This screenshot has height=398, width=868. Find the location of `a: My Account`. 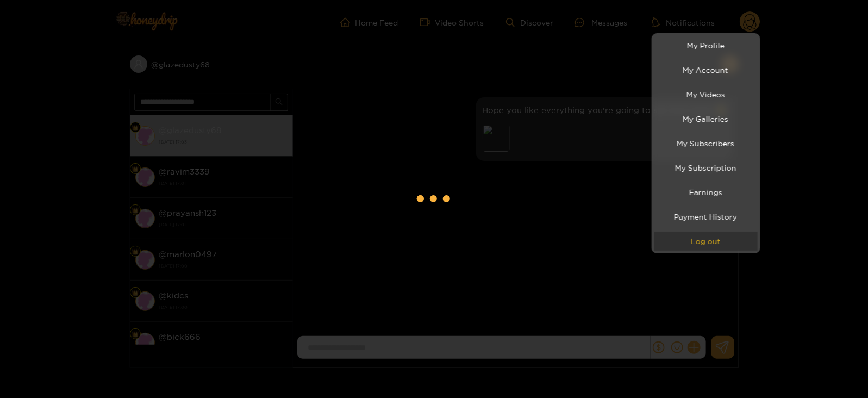

a: My Account is located at coordinates (706, 69).